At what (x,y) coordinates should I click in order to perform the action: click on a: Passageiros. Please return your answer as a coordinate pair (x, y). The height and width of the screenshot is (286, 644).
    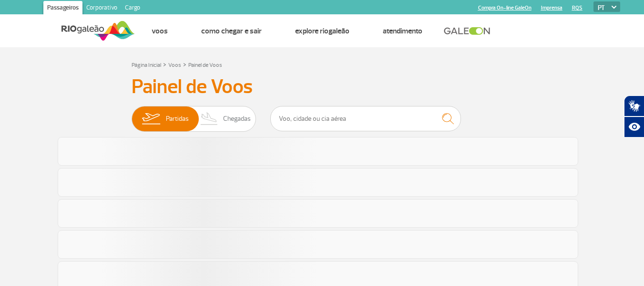
    Looking at the image, I should click on (63, 8).